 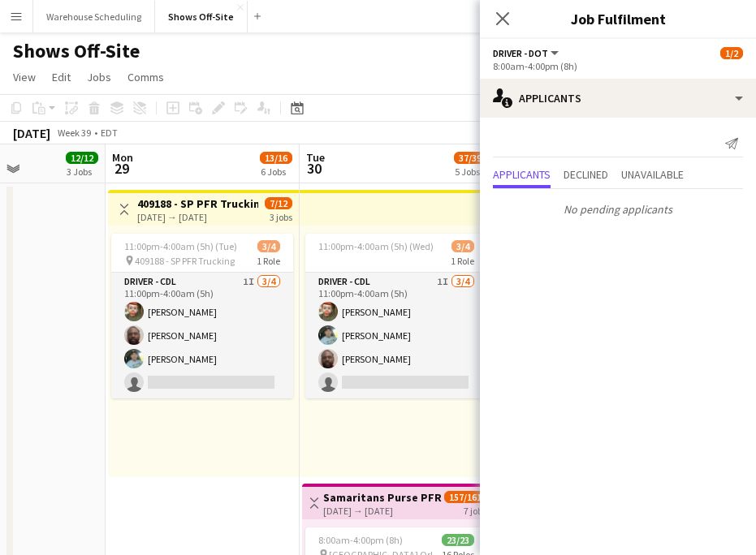 I want to click on span: 37/39, so click(x=470, y=158).